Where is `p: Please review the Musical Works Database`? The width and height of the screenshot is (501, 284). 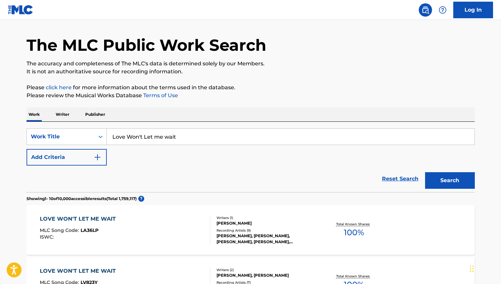
p: Please review the Musical Works Database is located at coordinates (251, 96).